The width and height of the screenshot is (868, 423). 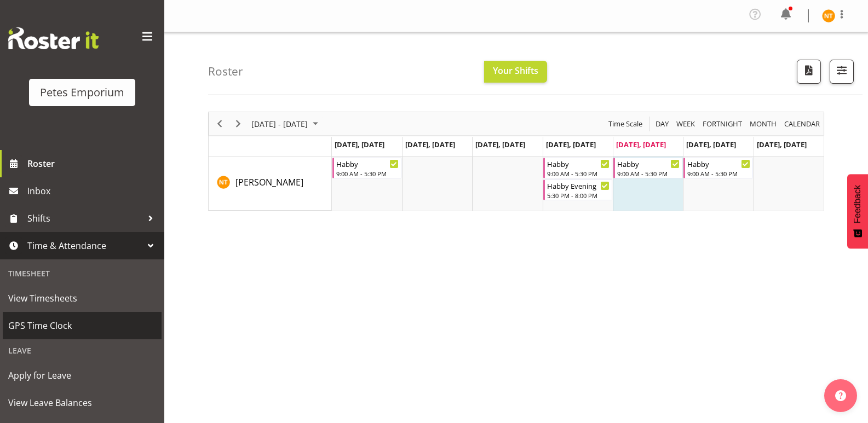 I want to click on span: Your Shifts, so click(x=515, y=70).